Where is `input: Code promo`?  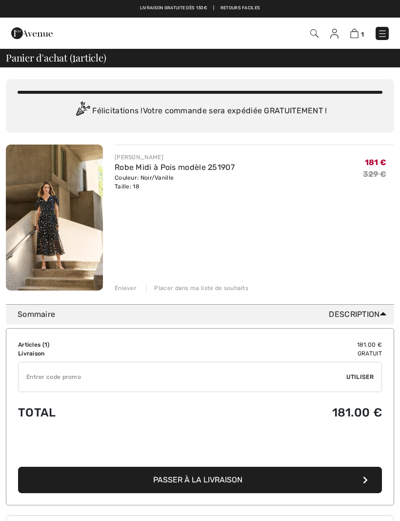
input: Code promo is located at coordinates (183, 377).